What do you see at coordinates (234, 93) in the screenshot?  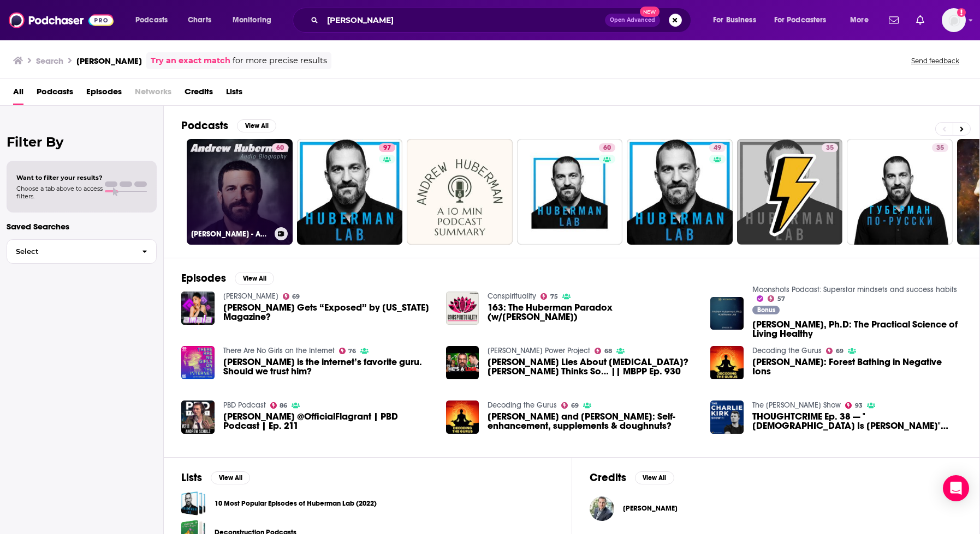 I see `a: Lists` at bounding box center [234, 93].